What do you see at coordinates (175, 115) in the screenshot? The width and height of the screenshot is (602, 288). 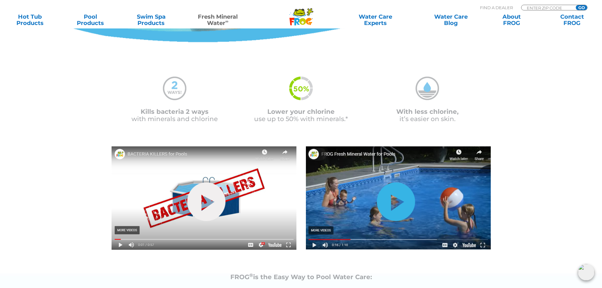 I see `p: with minerals and chlorine` at bounding box center [175, 115].